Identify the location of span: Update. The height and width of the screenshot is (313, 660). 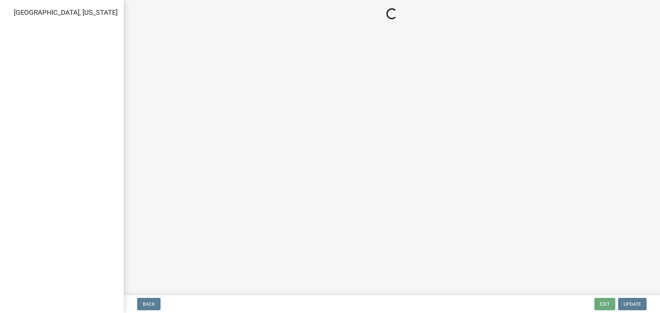
(632, 304).